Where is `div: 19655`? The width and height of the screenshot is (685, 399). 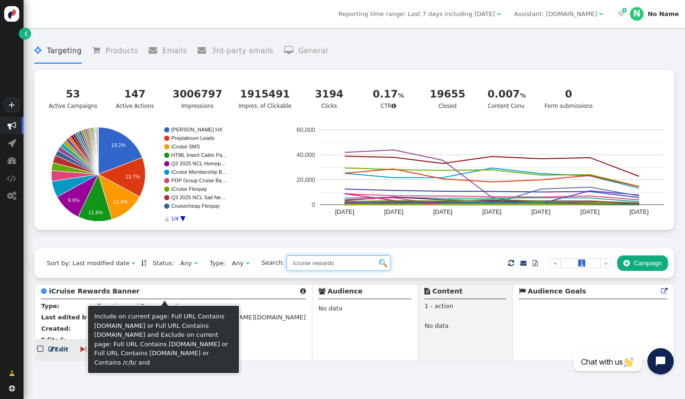
div: 19655 is located at coordinates (448, 94).